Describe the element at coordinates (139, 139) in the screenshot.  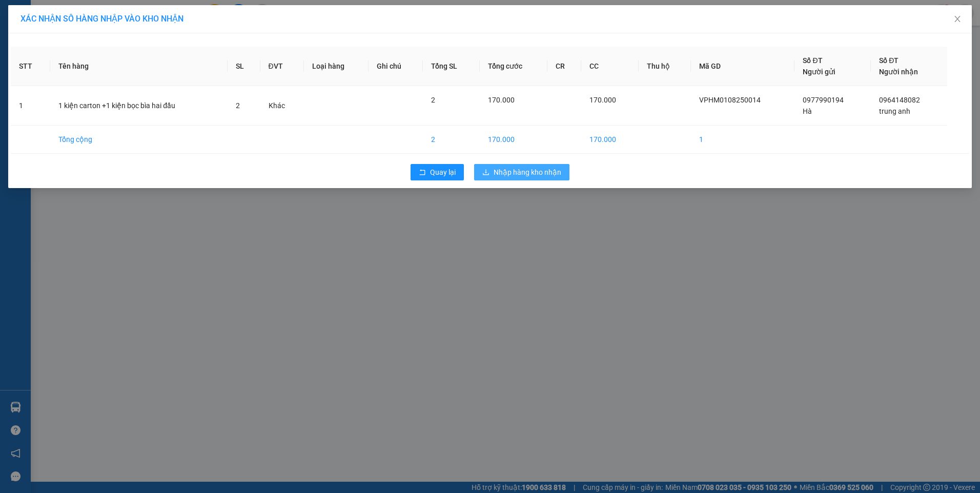
I see `td: Tổng cộng` at that location.